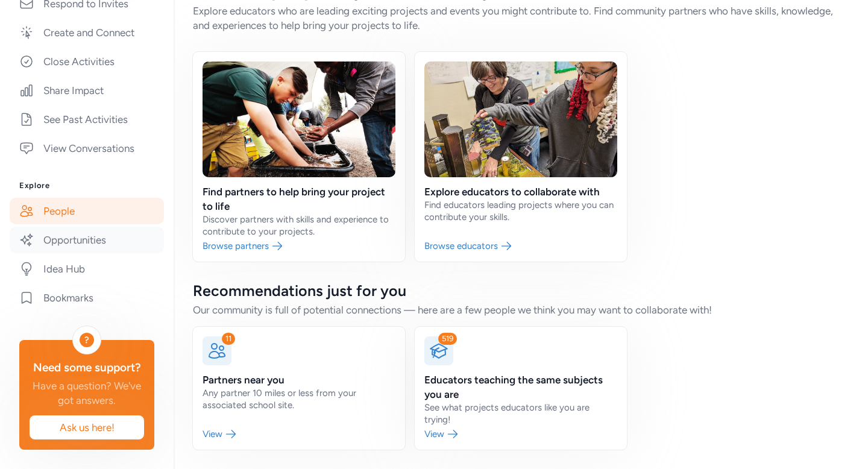 The width and height of the screenshot is (868, 469). What do you see at coordinates (87, 368) in the screenshot?
I see `div: Need some support?` at bounding box center [87, 368].